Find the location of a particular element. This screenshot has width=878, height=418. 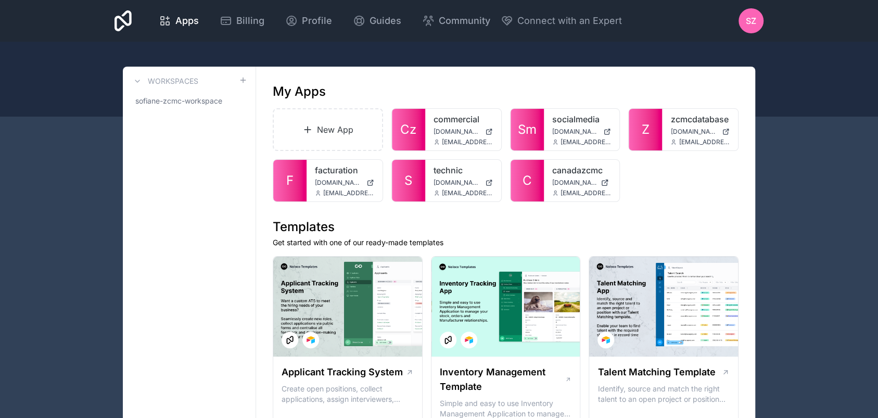

button: Connect with an Expert is located at coordinates (561, 21).